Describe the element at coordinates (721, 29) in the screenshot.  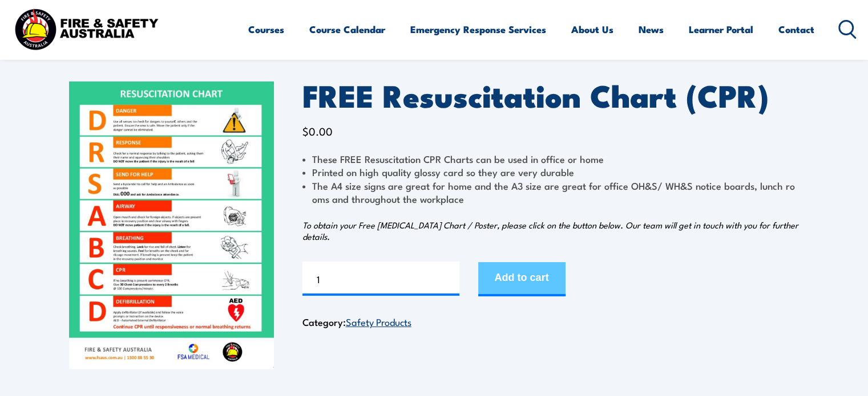
I see `a: Learner Portal` at that location.